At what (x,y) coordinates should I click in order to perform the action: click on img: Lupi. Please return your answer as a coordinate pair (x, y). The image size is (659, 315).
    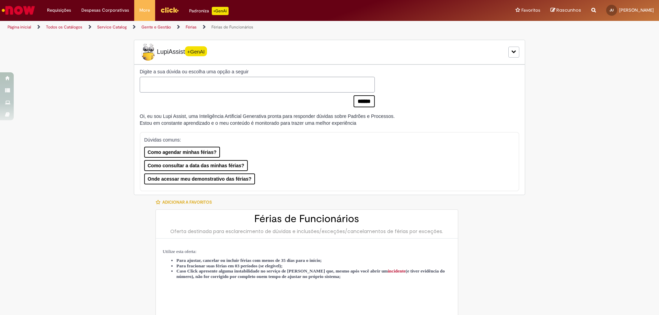
    Looking at the image, I should click on (148, 52).